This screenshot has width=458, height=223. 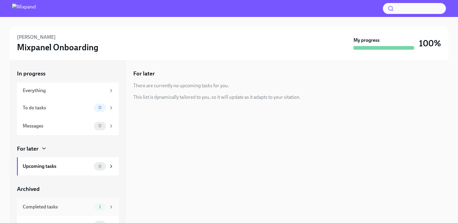 What do you see at coordinates (68, 189) in the screenshot?
I see `a: Archived` at bounding box center [68, 189].